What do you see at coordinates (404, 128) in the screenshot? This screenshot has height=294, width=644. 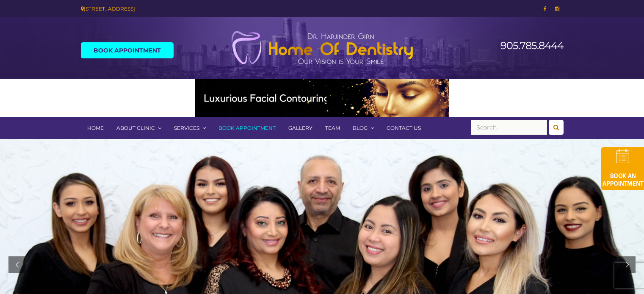 I see `a: Contact Us` at bounding box center [404, 128].